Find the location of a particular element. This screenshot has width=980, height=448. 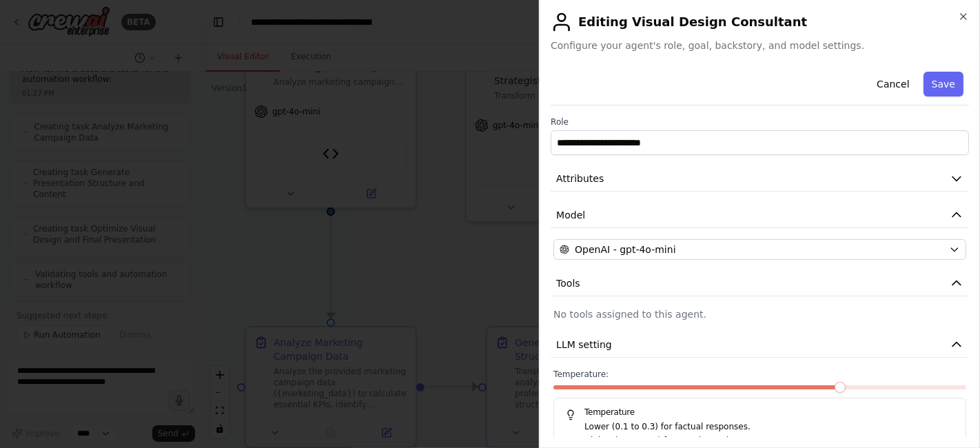

span: Tools is located at coordinates (568, 283).